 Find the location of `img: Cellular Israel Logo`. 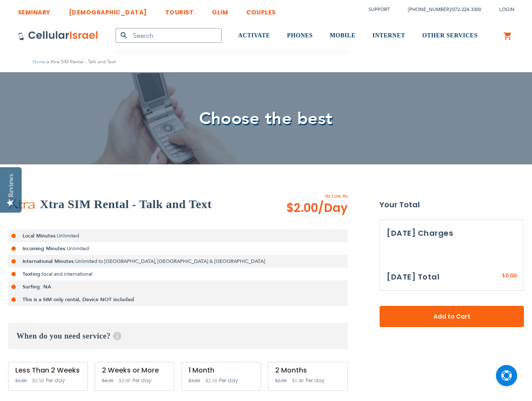

img: Cellular Israel Logo is located at coordinates (58, 36).